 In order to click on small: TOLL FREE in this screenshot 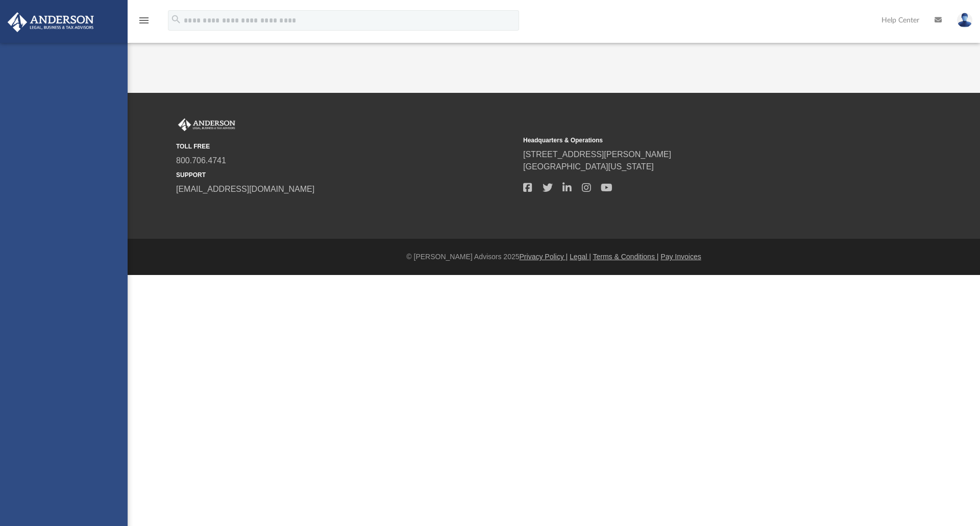, I will do `click(346, 146)`.